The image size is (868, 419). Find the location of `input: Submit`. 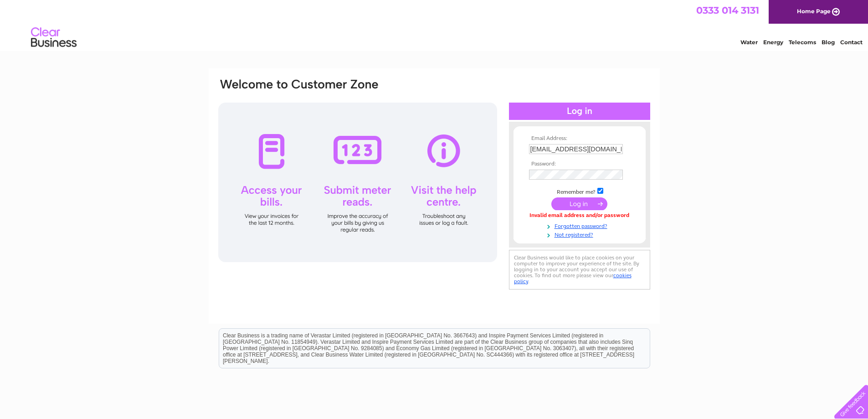

input: Submit is located at coordinates (579, 204).